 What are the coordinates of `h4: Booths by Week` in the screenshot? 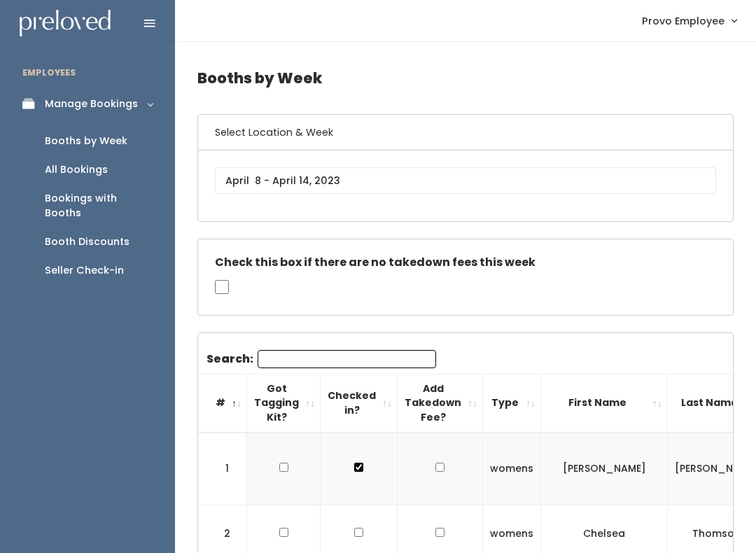 It's located at (466, 78).